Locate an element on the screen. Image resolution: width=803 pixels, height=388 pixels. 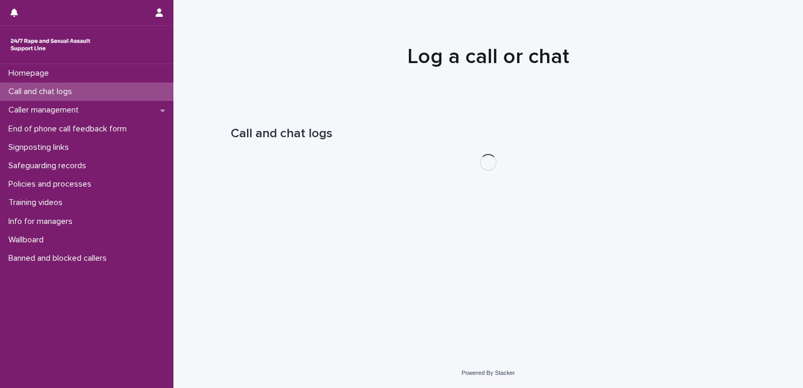
p: Training videos is located at coordinates (37, 202).